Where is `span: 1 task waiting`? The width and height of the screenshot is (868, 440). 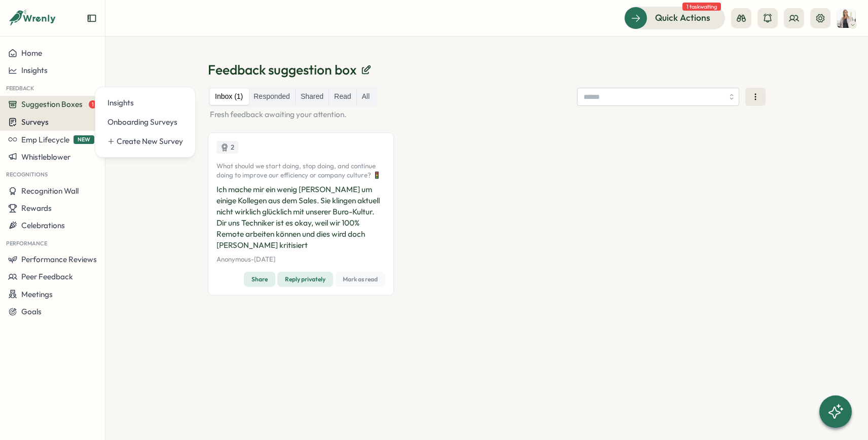
span: 1 task waiting is located at coordinates (702, 7).